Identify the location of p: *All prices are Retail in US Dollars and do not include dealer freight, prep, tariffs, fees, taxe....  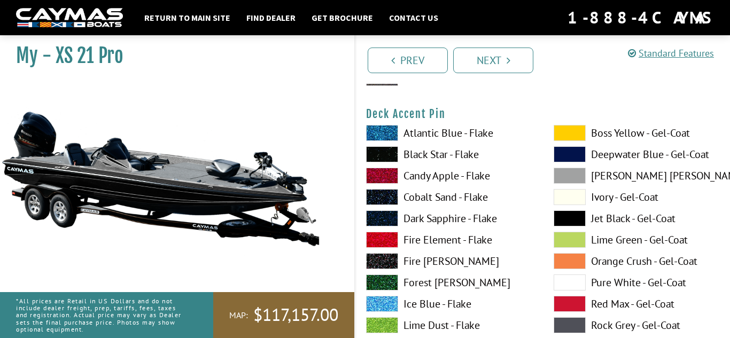
(103, 315).